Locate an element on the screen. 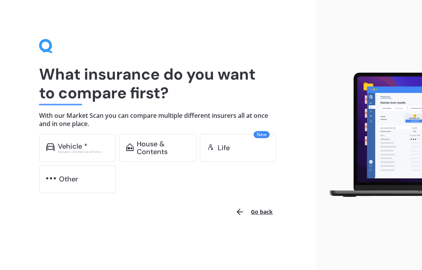 The width and height of the screenshot is (422, 270). div: House & Contents is located at coordinates (163, 148).